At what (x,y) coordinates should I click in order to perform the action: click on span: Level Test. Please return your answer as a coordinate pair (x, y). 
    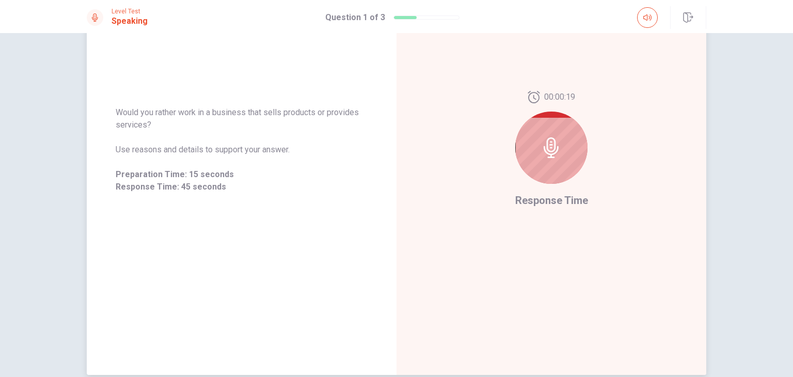
    Looking at the image, I should click on (130, 11).